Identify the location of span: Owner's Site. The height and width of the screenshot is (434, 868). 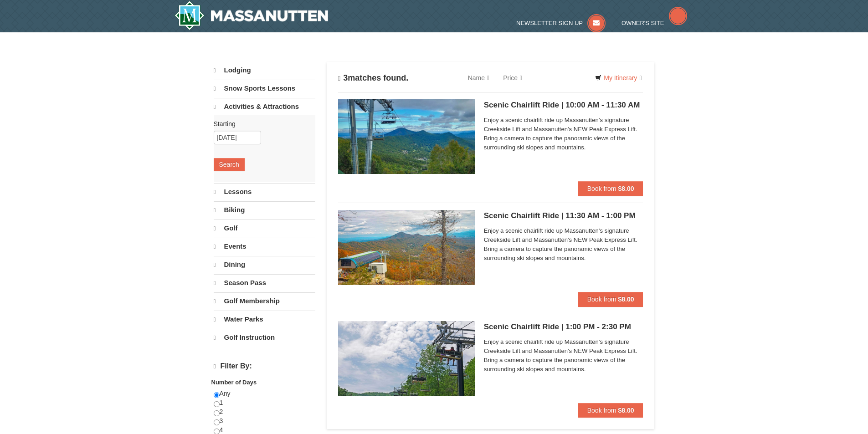
(643, 23).